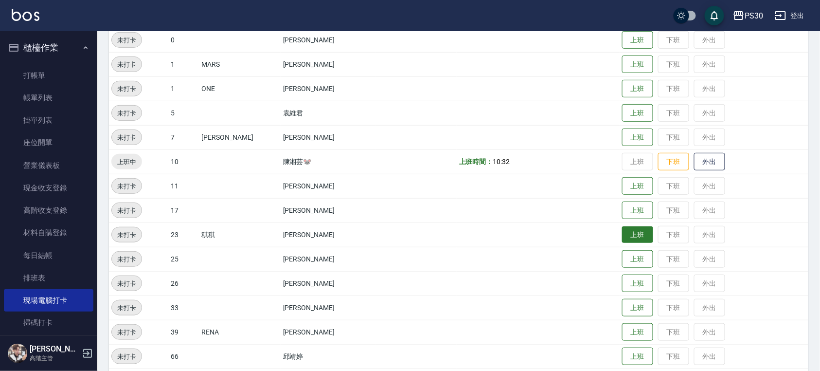 The width and height of the screenshot is (820, 371). I want to click on td: 陳湘芸🐭, so click(328, 161).